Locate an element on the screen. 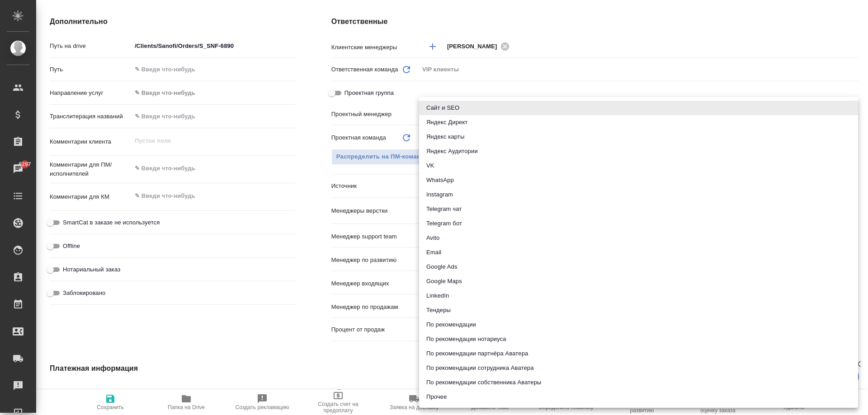  li: Тендеры is located at coordinates (639, 311).